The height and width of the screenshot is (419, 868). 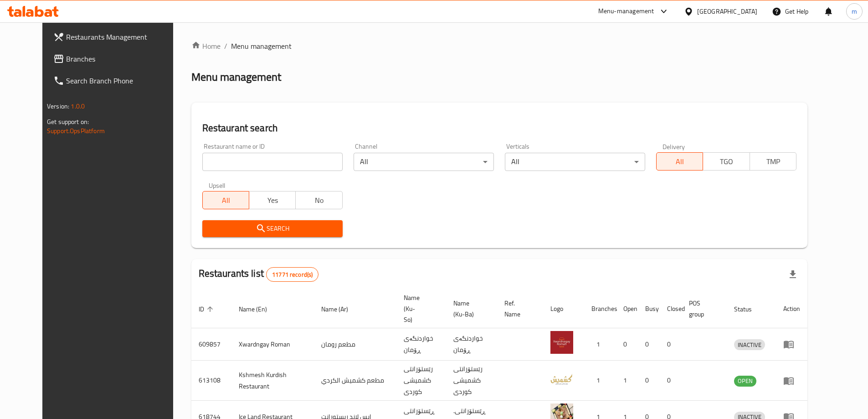 I want to click on th: Branches, so click(x=600, y=309).